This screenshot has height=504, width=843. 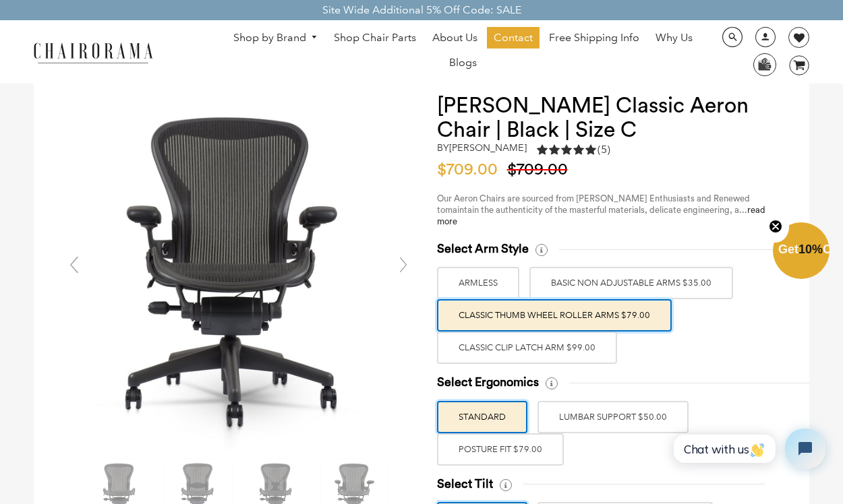 I want to click on span: Blogs, so click(x=463, y=63).